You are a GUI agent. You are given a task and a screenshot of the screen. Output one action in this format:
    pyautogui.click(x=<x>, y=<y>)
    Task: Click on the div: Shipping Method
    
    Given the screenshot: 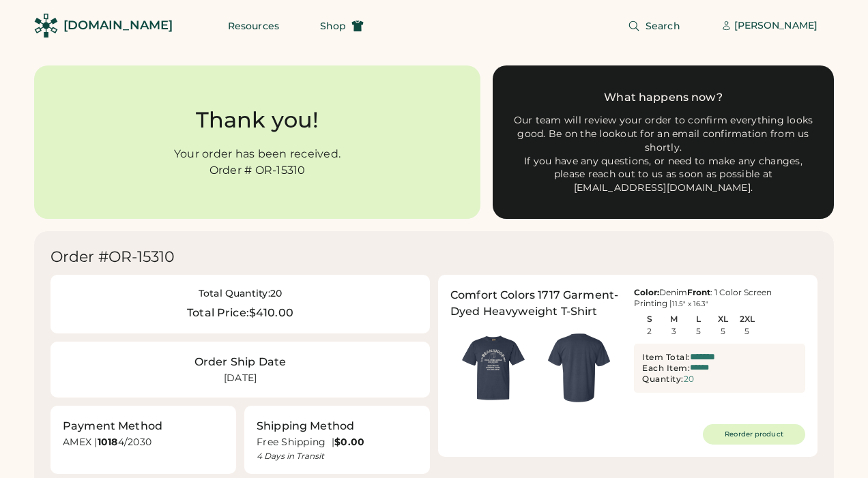 What is the action you would take?
    pyautogui.click(x=305, y=426)
    